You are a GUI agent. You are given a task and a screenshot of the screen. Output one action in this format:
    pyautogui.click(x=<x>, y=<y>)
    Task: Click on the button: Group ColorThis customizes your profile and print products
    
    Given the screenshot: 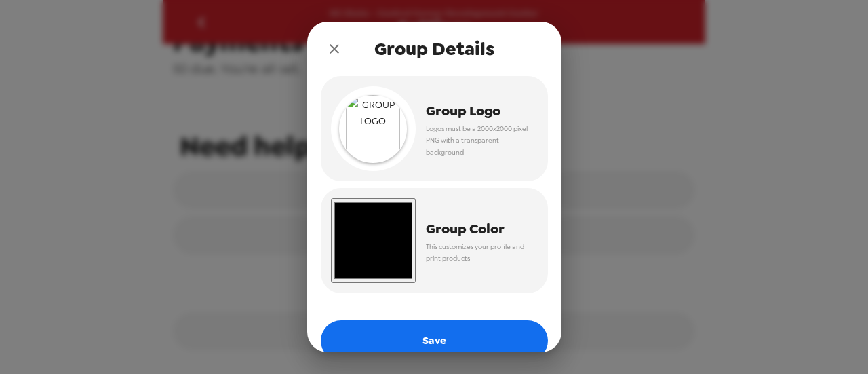 What is the action you would take?
    pyautogui.click(x=434, y=240)
    